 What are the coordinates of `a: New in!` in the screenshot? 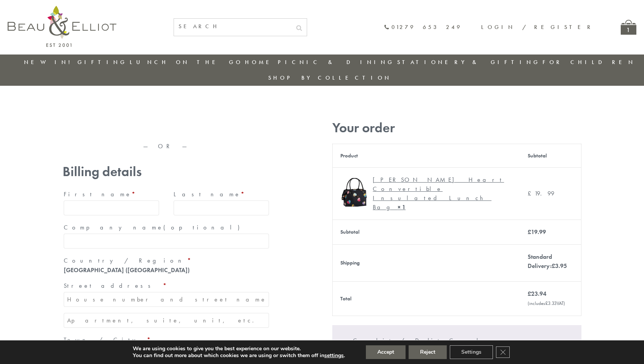 It's located at (50, 62).